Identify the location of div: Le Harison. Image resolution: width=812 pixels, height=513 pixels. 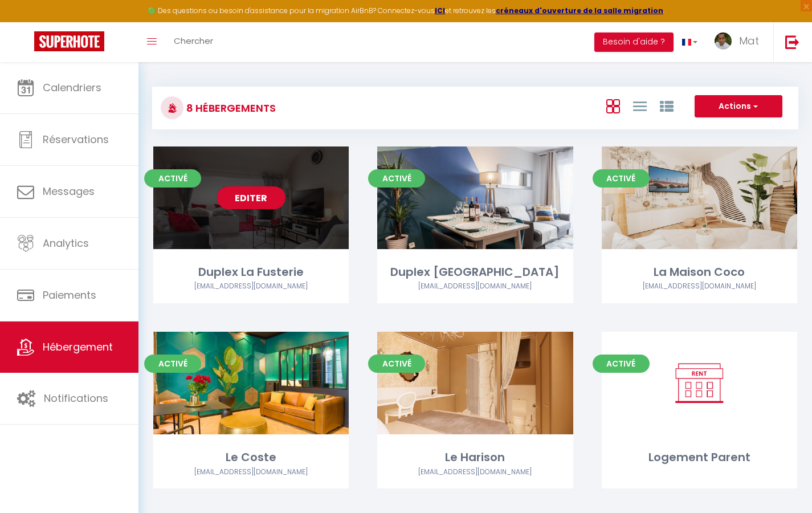
(475, 457).